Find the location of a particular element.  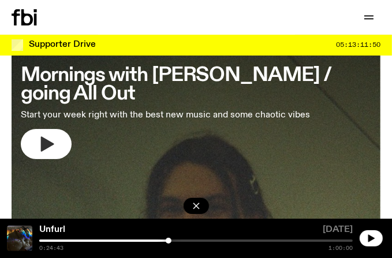

a: Unfurl is located at coordinates (52, 229).